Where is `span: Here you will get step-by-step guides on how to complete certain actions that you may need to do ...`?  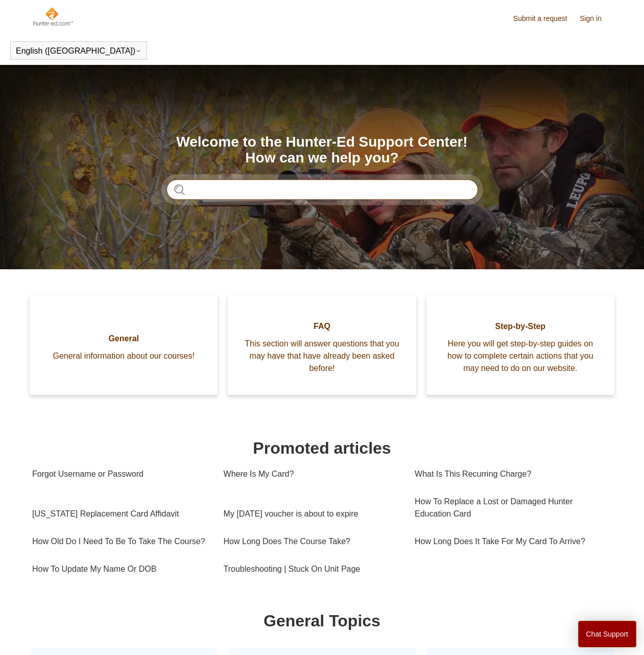 span: Here you will get step-by-step guides on how to complete certain actions that you may need to do ... is located at coordinates (521, 356).